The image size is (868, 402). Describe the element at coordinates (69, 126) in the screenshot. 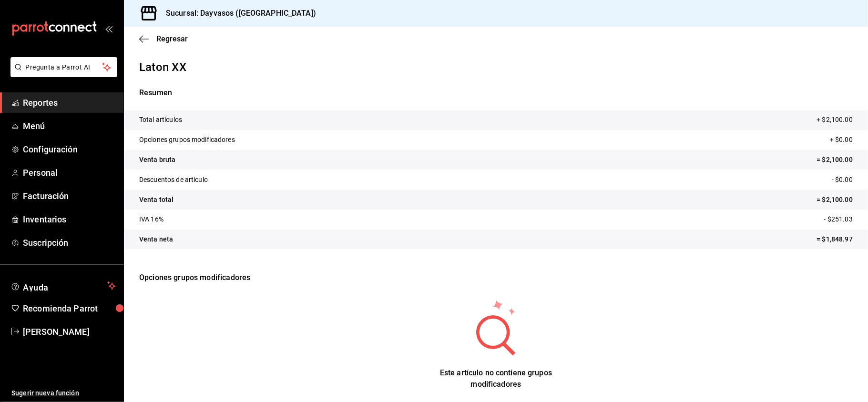

I see `span: Menú` at that location.